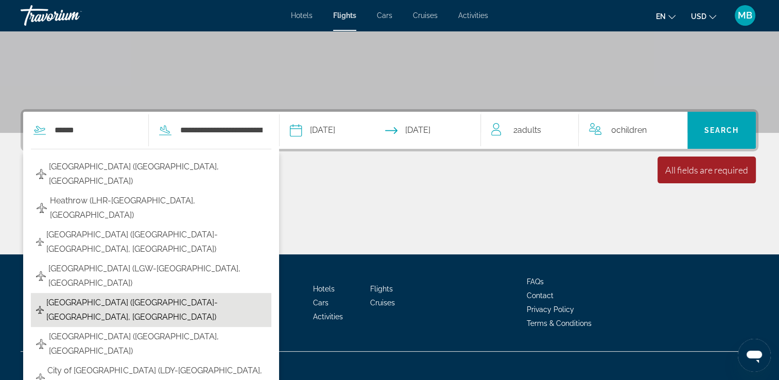  Describe the element at coordinates (666, 16) in the screenshot. I see `button: Change language` at that location.